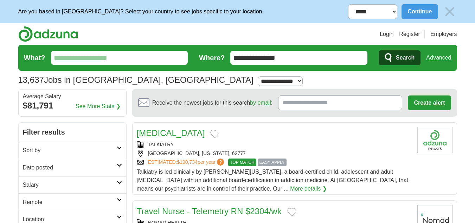  I want to click on h2: Date posted, so click(70, 167).